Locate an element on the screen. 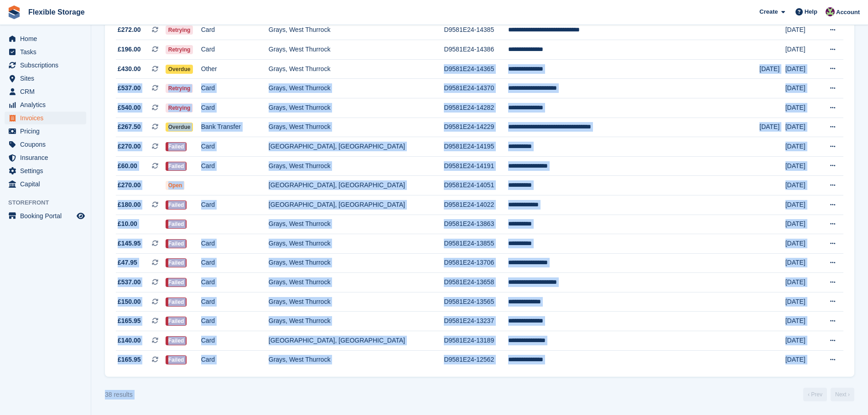 The image size is (868, 415). span: Settings is located at coordinates (47, 171).